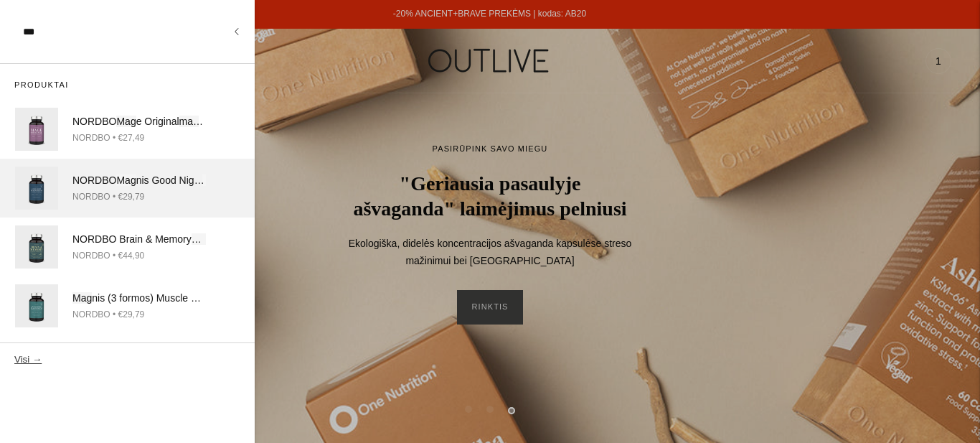  I want to click on div: NORDBO Brain & Memory nesium nis + Bakopa protinei veiklai 90 kaps, so click(139, 240).